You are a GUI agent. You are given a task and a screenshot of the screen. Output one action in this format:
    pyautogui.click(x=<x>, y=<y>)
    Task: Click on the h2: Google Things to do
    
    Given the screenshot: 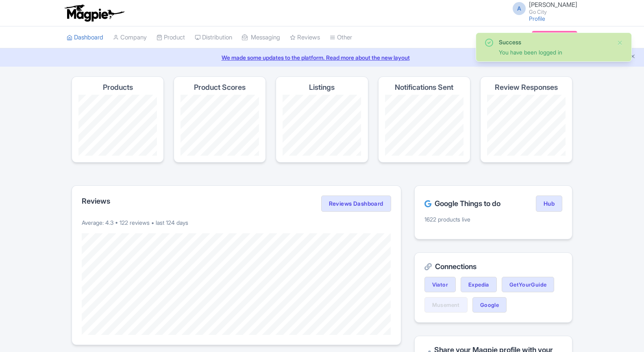 What is the action you would take?
    pyautogui.click(x=462, y=204)
    